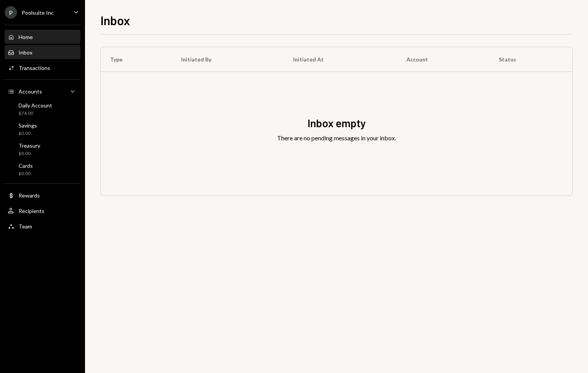 Image resolution: width=588 pixels, height=373 pixels. What do you see at coordinates (42, 149) in the screenshot?
I see `a: Treasury$0.00` at bounding box center [42, 149].